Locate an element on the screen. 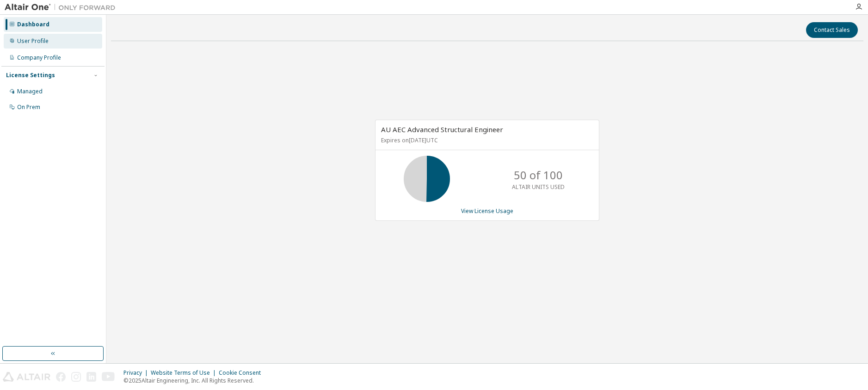 The image size is (868, 390). p: © 2025 Altair Engineering, Inc. All Rights Reserved. is located at coordinates (194, 380).